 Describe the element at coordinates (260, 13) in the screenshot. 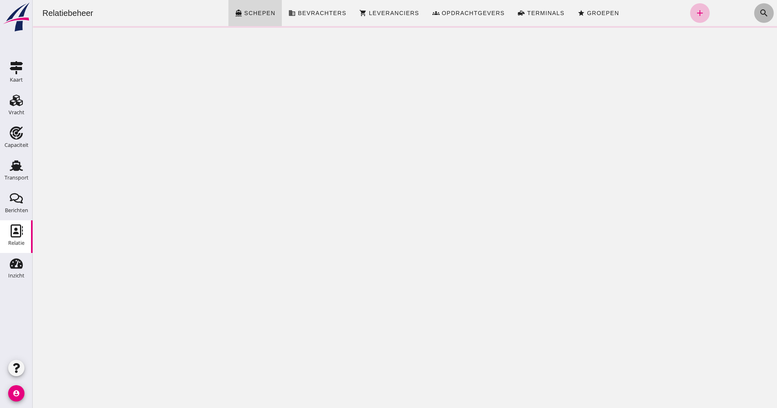

I see `i: business` at that location.